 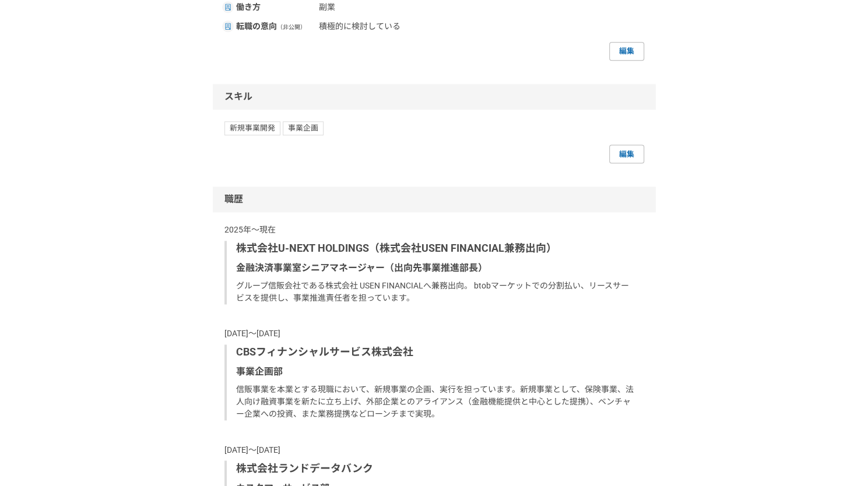 I want to click on p: 信販事業を本業とする現職において、新規事業の企画、実行を担っています。新規事業として、保険事業、法人向け融資事業を新たに立ち上げ、外部企業とのアライアンス（金融機能提供と中心とした提携）、ベンチ..., so click(x=435, y=401).